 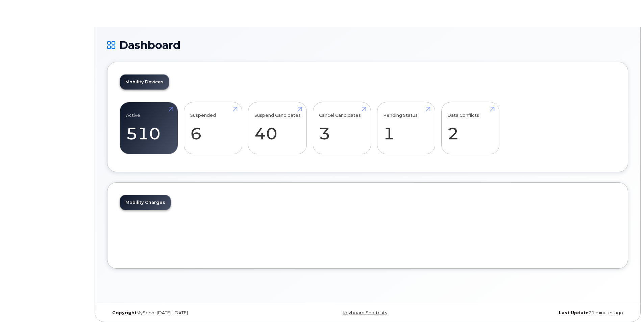 What do you see at coordinates (213, 128) in the screenshot?
I see `a: Suspended 6` at bounding box center [213, 128].